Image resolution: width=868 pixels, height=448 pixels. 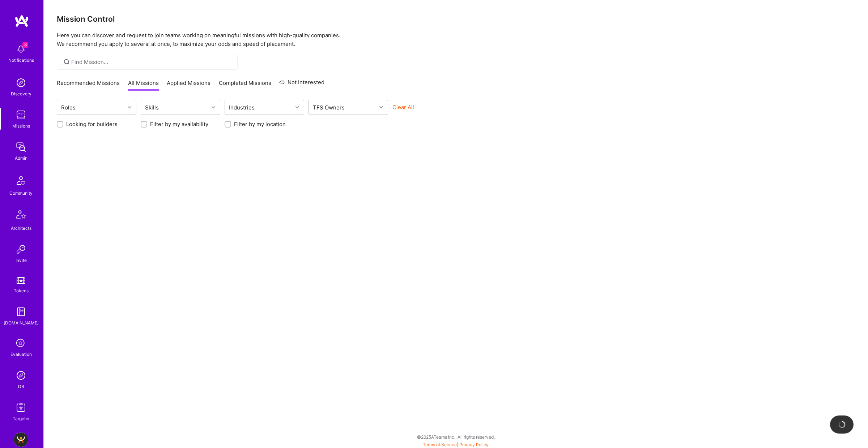 What do you see at coordinates (21, 60) in the screenshot?
I see `div: Notifications` at bounding box center [21, 60].